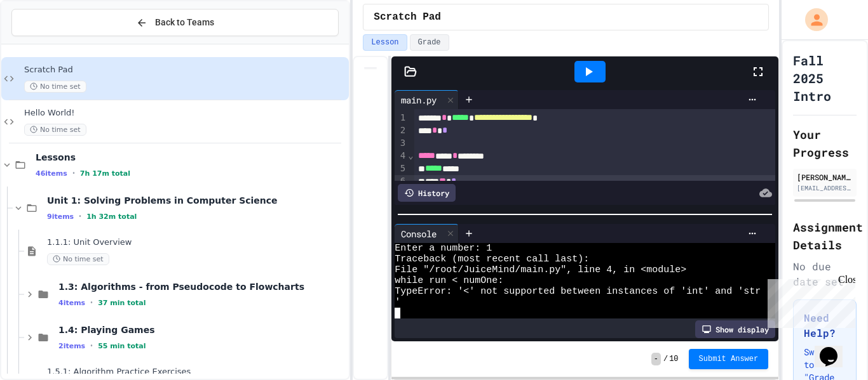 This screenshot has height=380, width=868. Describe the element at coordinates (540, 270) in the screenshot. I see `span: File "/root/JuiceMind/main.py", line 4, in <module>` at that location.